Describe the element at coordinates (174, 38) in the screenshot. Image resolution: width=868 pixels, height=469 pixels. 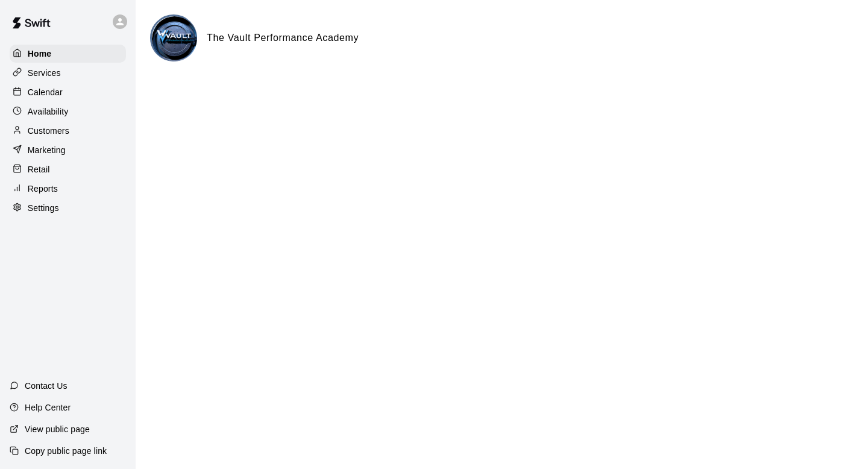
I see `img: The Vault Performance Academy logo` at that location.